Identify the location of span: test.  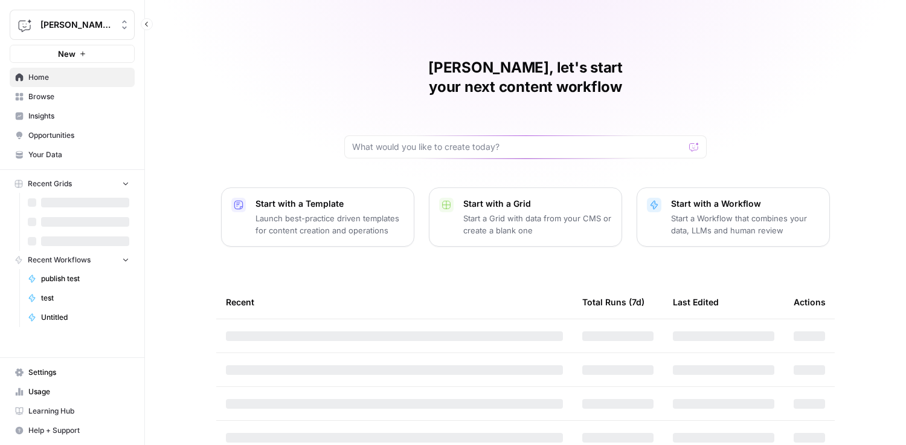
(85, 298).